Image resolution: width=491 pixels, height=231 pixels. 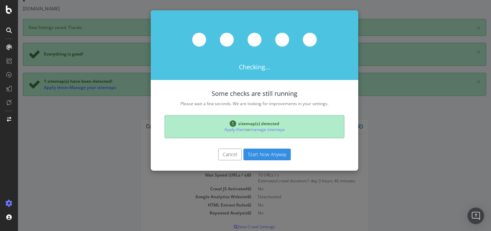 What do you see at coordinates (236, 130) in the screenshot?
I see `p: or` at bounding box center [236, 130].